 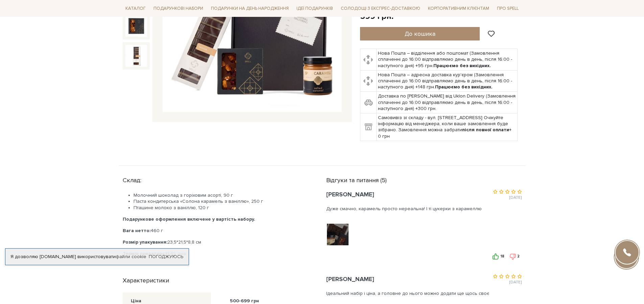 I want to click on a: Корпоративним клієнтам, so click(x=458, y=8).